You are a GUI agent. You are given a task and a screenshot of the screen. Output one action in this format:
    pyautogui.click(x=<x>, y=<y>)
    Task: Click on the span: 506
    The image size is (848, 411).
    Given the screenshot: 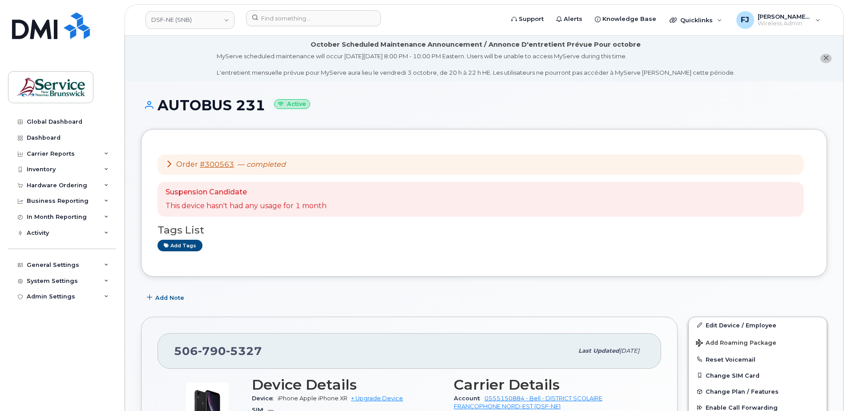 What is the action you would take?
    pyautogui.click(x=218, y=351)
    